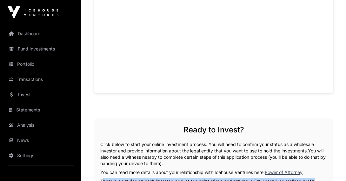  Describe the element at coordinates (41, 156) in the screenshot. I see `a: Settings` at that location.